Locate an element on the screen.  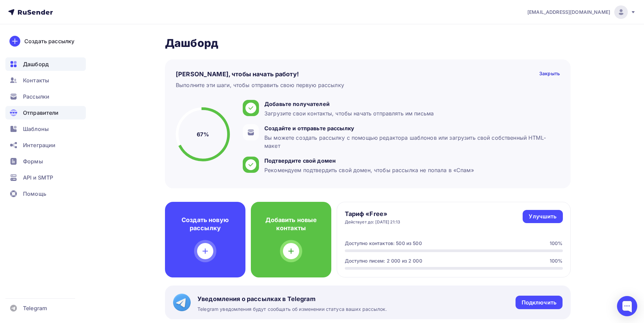
a: Дашборд is located at coordinates (46, 64).